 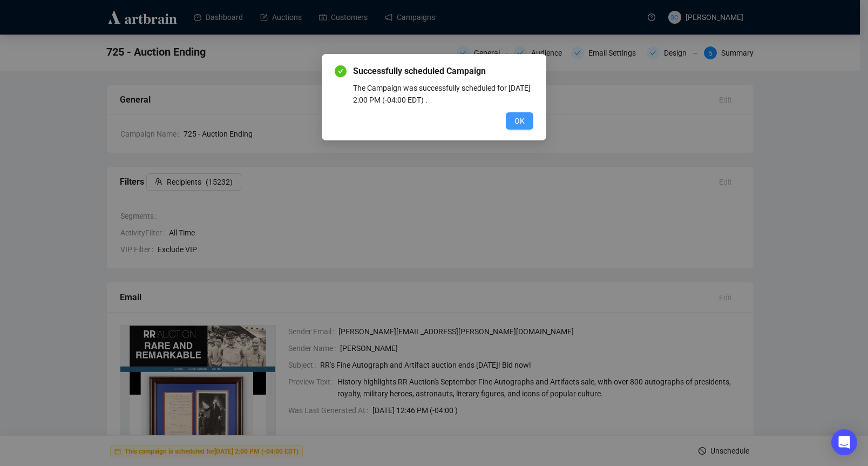 I want to click on button: OK, so click(x=519, y=121).